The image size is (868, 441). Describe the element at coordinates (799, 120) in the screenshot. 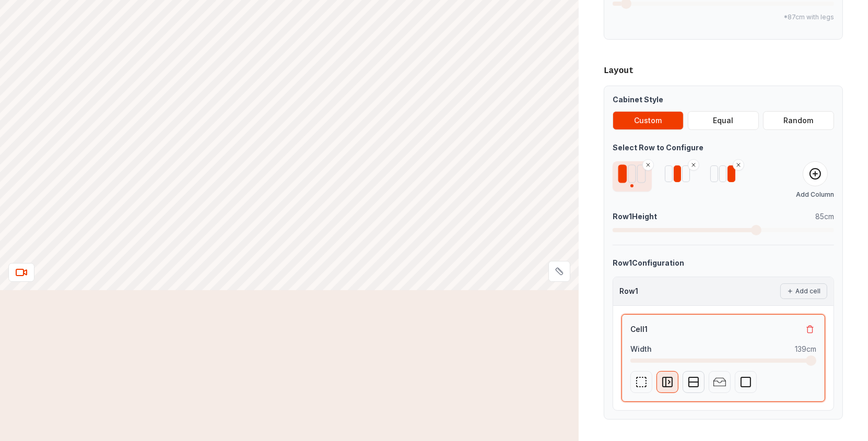

I see `button: Random` at that location.